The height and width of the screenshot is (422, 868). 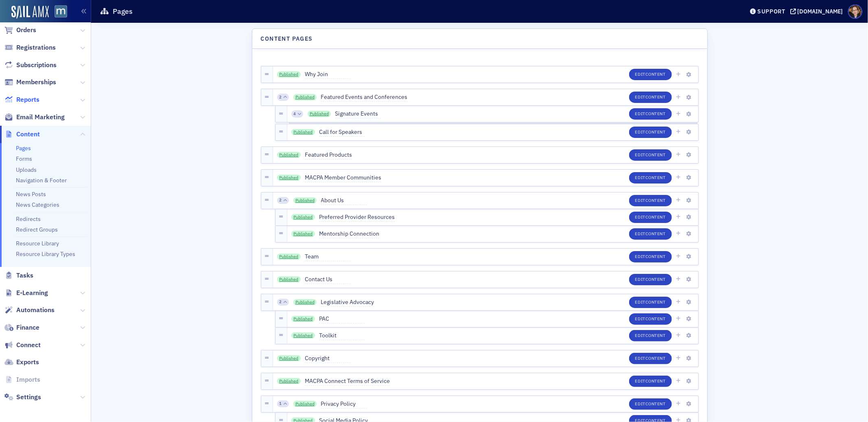 I want to click on a: Memberships, so click(x=30, y=82).